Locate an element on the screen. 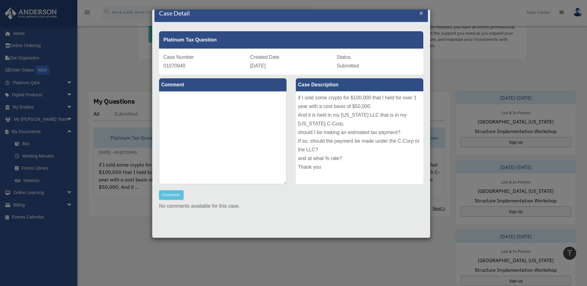 The height and width of the screenshot is (286, 587). p: No comments available for this case. is located at coordinates (291, 206).